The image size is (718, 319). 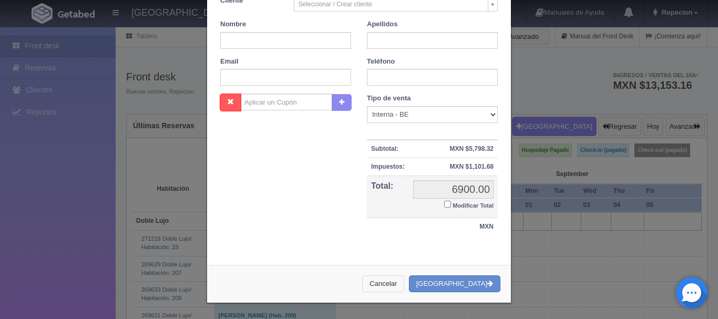 What do you see at coordinates (473, 206) in the screenshot?
I see `small: Modificar Total` at bounding box center [473, 206].